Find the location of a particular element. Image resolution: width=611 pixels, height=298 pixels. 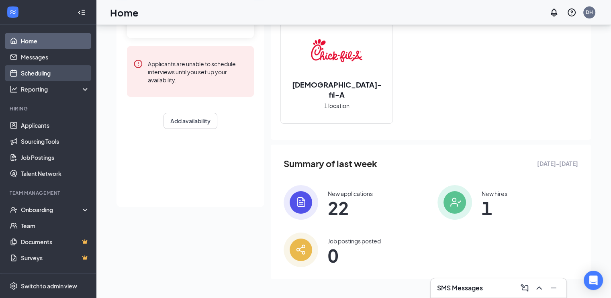

span: Summary of last week is located at coordinates (330, 163).